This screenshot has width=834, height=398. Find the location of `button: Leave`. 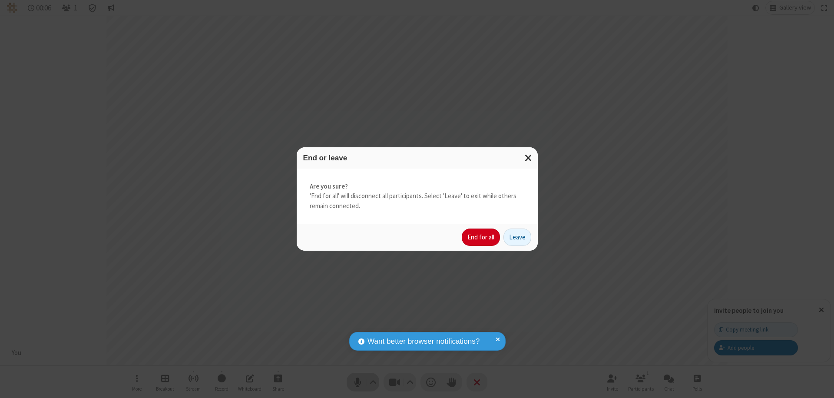

button: Leave is located at coordinates (517, 237).